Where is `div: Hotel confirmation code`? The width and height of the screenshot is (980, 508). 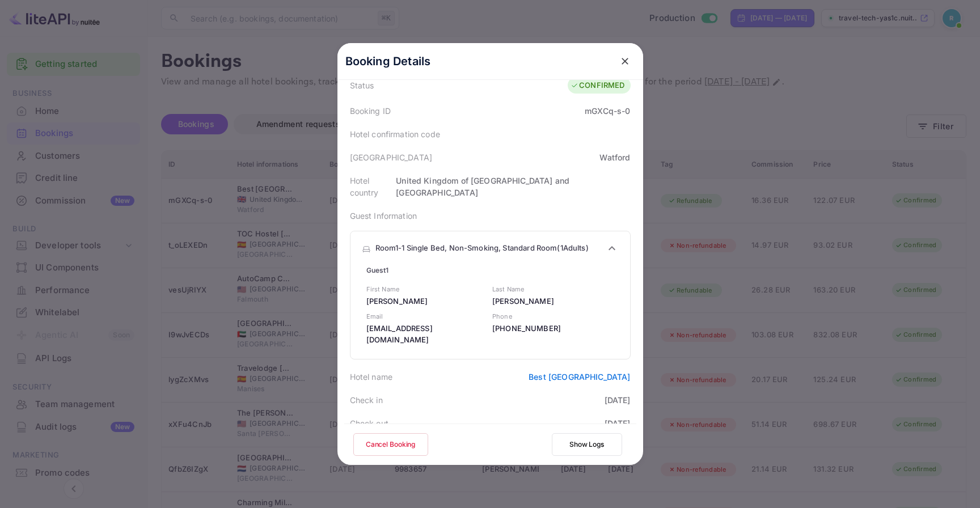 div: Hotel confirmation code is located at coordinates (394, 134).